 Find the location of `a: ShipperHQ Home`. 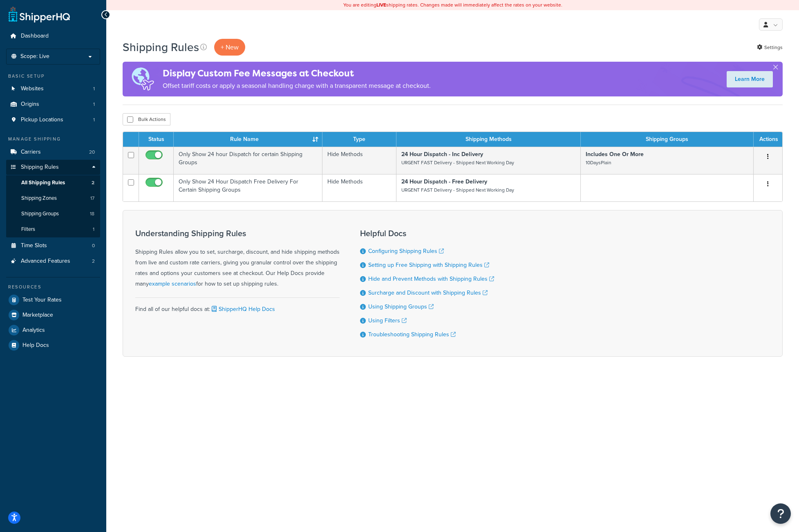

a: ShipperHQ Home is located at coordinates (39, 14).